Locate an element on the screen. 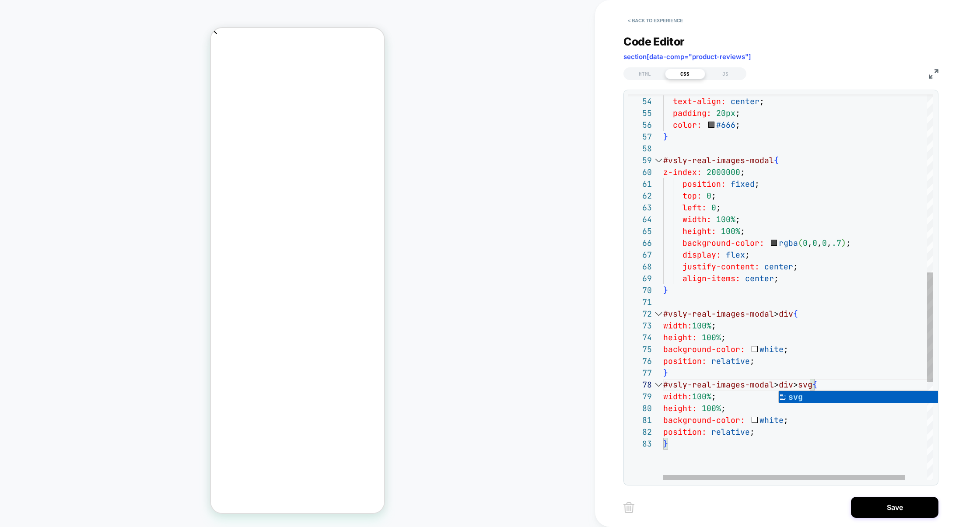  div: 55 is located at coordinates (640, 113).